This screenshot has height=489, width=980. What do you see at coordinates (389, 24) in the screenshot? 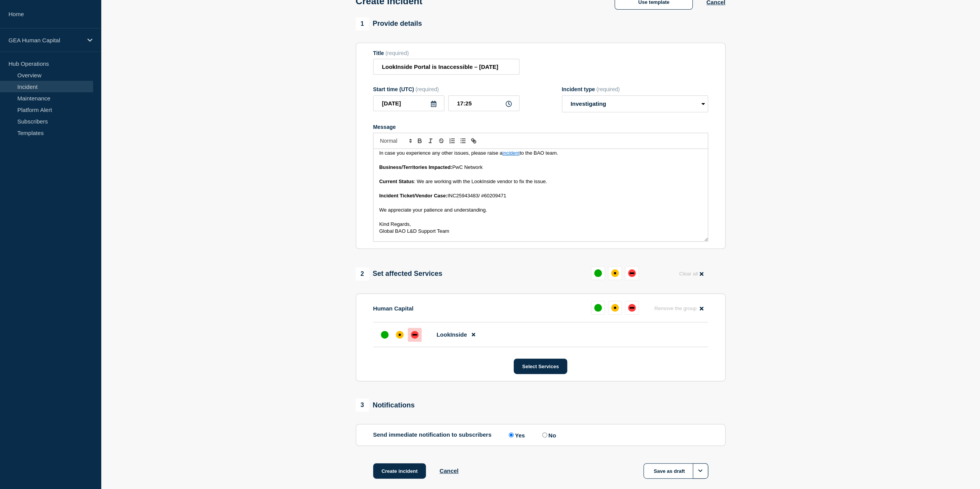
I see `div: Provide details` at bounding box center [389, 24].